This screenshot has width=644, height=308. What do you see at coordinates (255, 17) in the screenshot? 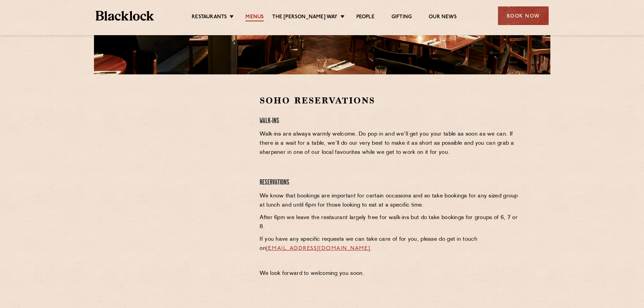
I see `a: Menus` at bounding box center [255, 17].